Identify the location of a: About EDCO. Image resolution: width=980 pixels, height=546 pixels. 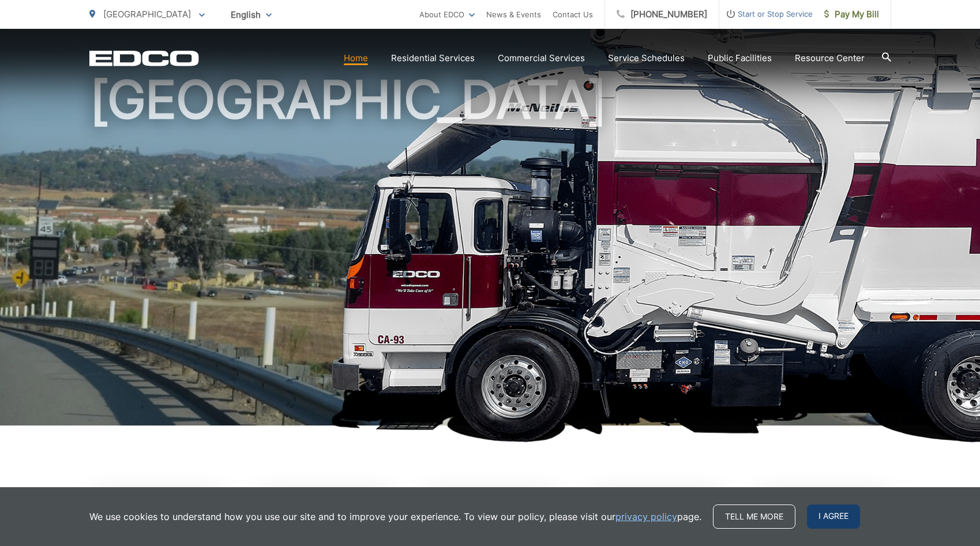
(447, 14).